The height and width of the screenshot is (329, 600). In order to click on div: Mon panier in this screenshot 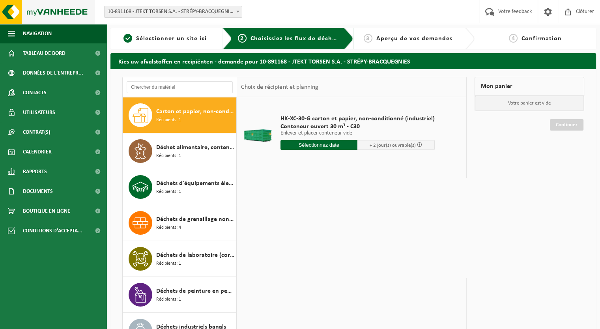, I will do `click(530, 86)`.